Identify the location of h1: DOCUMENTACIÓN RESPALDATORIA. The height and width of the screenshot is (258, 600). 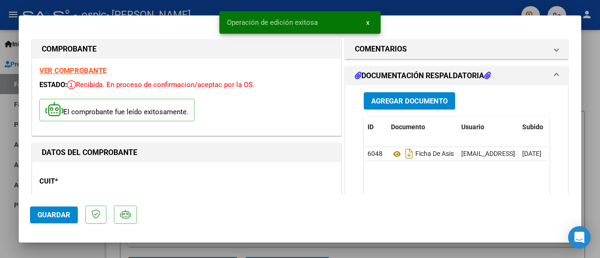
(423, 76).